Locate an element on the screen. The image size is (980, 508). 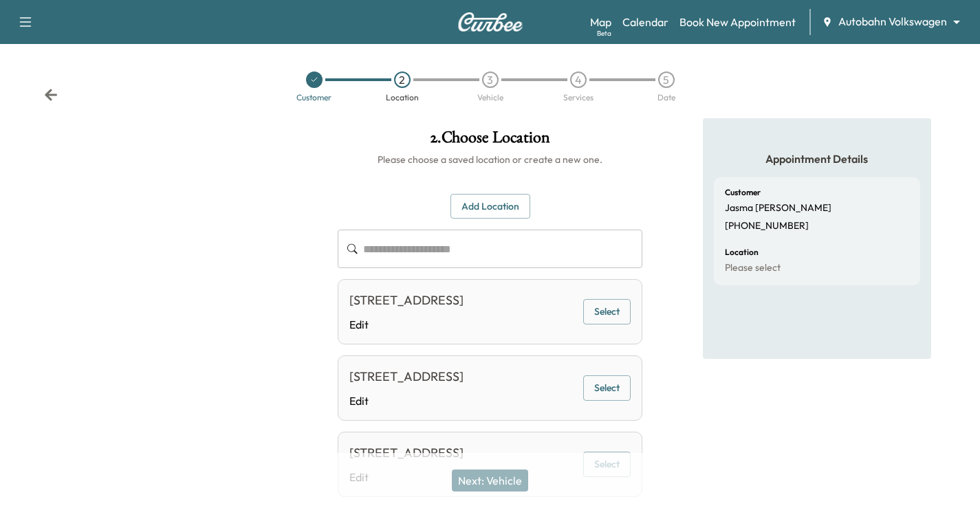
h6: Location is located at coordinates (742, 253).